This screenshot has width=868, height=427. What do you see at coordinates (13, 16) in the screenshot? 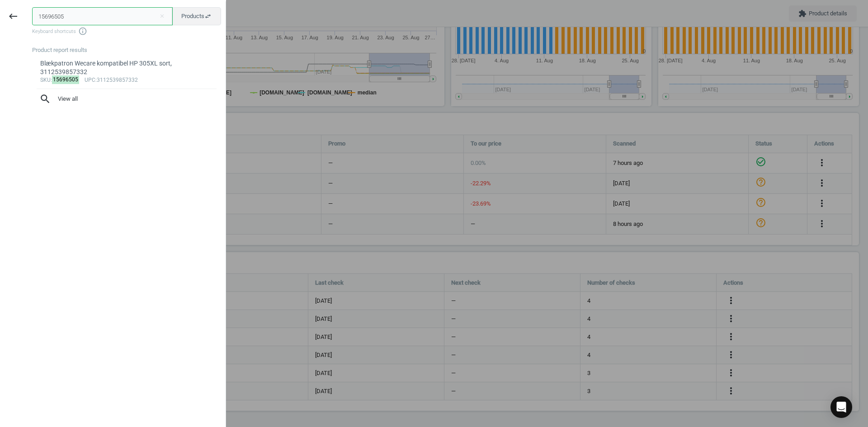
I see `i: keyboard_backspace` at bounding box center [13, 16].